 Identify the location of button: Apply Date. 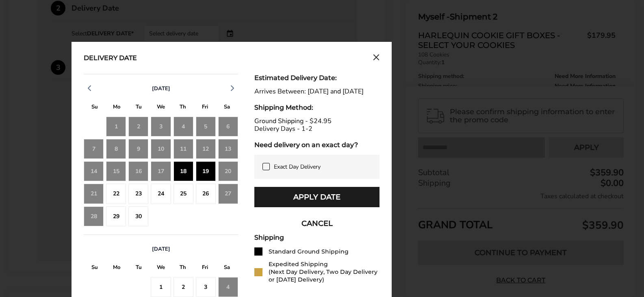
(317, 197).